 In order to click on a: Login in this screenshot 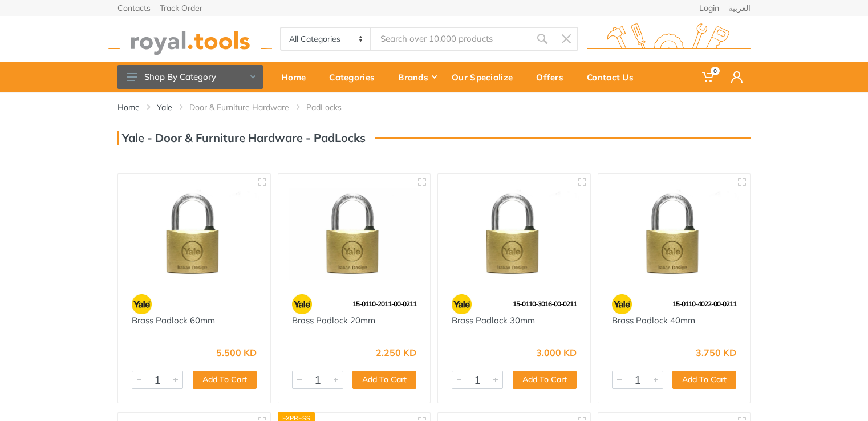, I will do `click(709, 8)`.